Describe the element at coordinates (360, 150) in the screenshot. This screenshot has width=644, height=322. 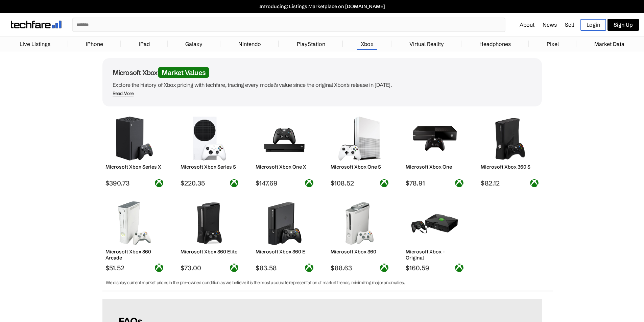
I see `a: Microsoft Xbox One S Microsoft Xbox One S $108.52 xbox-logo` at that location.